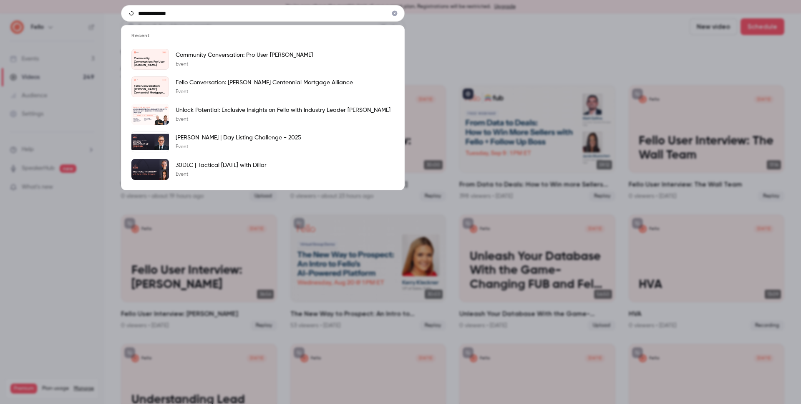  I want to click on img: Tom Ferry | Day Listing Challenge - 2025, so click(150, 142).